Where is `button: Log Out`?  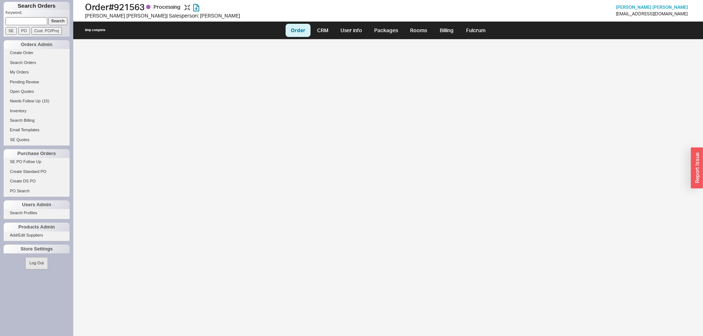 button: Log Out is located at coordinates (36, 263).